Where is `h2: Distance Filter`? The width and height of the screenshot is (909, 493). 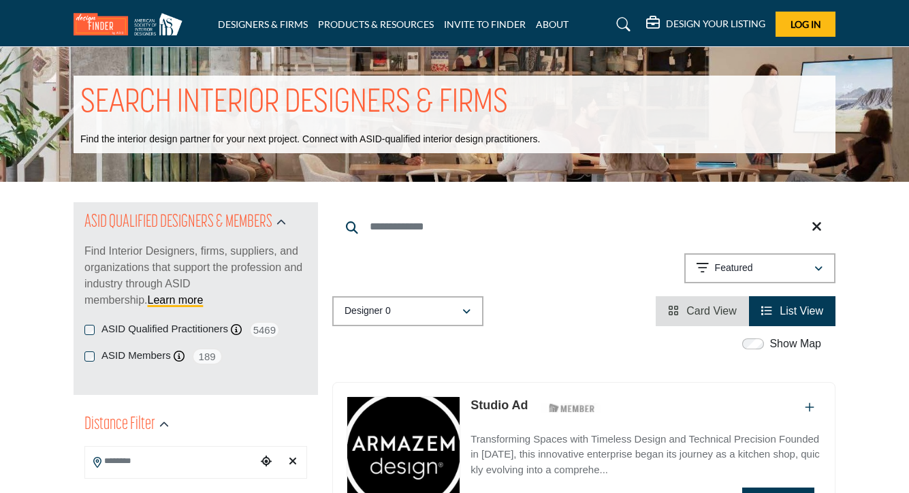
h2: Distance Filter is located at coordinates (120, 425).